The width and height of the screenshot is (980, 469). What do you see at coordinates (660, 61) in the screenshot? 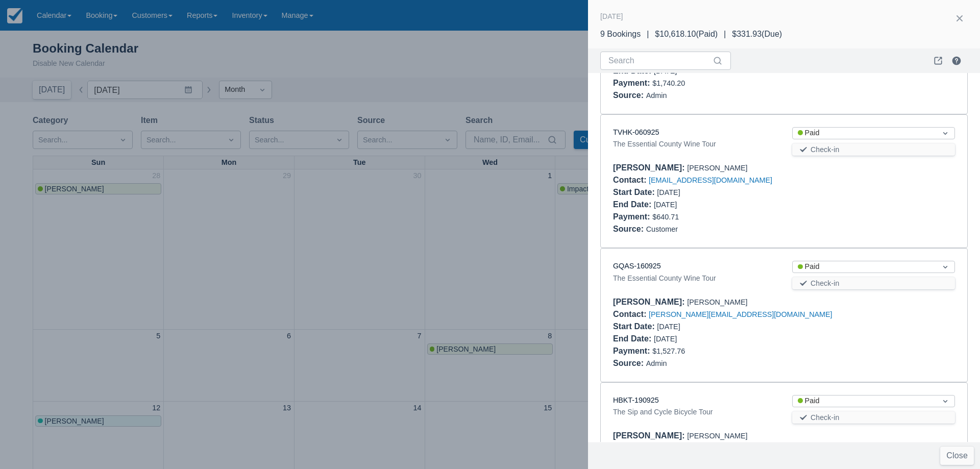
I see `input: Search` at bounding box center [660, 61].